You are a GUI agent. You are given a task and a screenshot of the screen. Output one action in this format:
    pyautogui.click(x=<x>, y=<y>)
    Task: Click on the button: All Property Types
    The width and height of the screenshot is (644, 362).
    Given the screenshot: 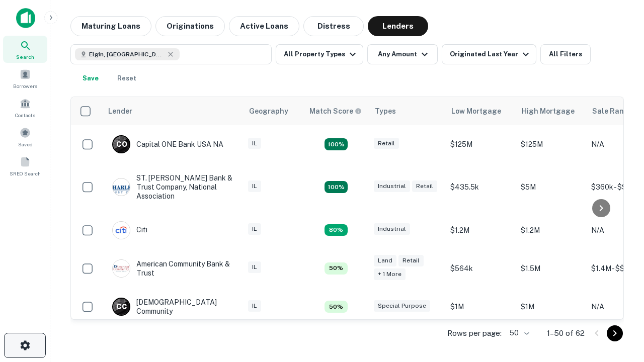 What is the action you would take?
    pyautogui.click(x=320, y=54)
    